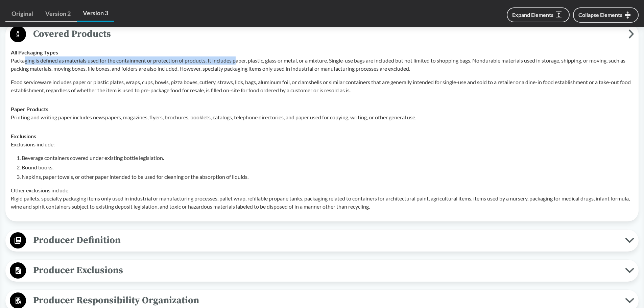 This screenshot has width=644, height=308. Describe the element at coordinates (327, 34) in the screenshot. I see `span: Covered Products` at that location.